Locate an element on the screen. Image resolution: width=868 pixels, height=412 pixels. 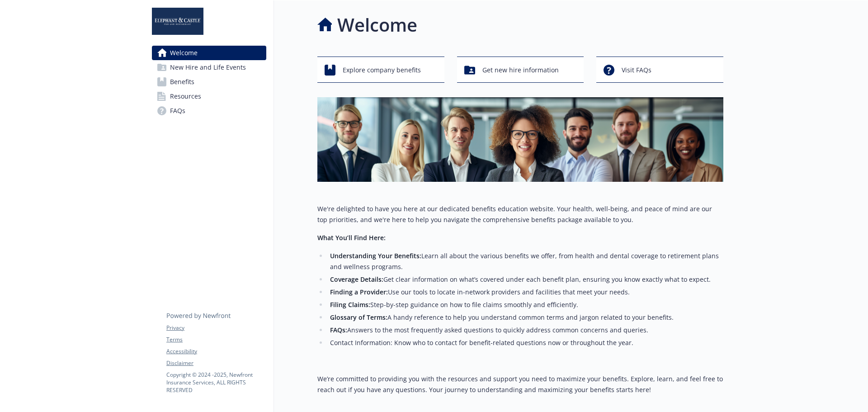
a: Welcome is located at coordinates (209, 53).